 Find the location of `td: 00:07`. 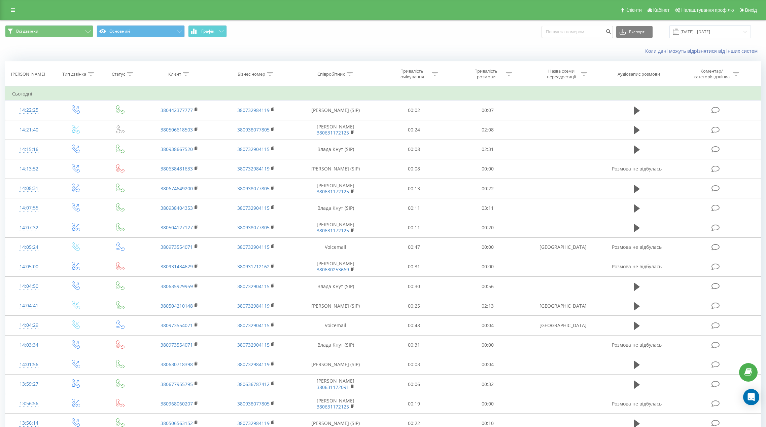

td: 00:07 is located at coordinates (487, 110).